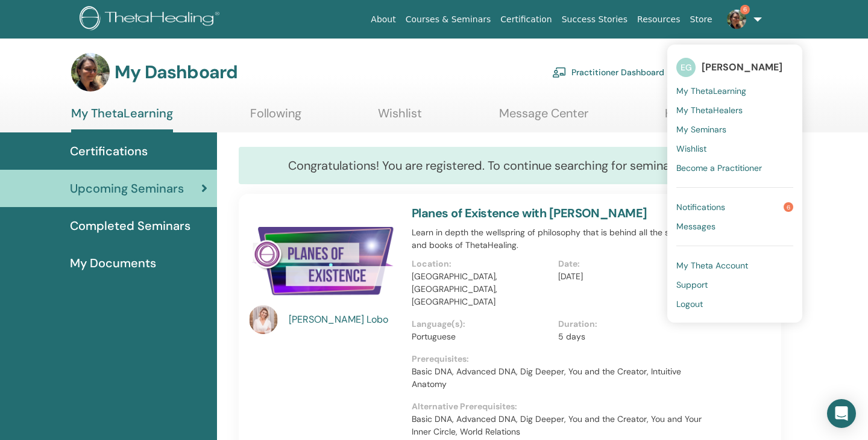  I want to click on p: Date :, so click(627, 264).